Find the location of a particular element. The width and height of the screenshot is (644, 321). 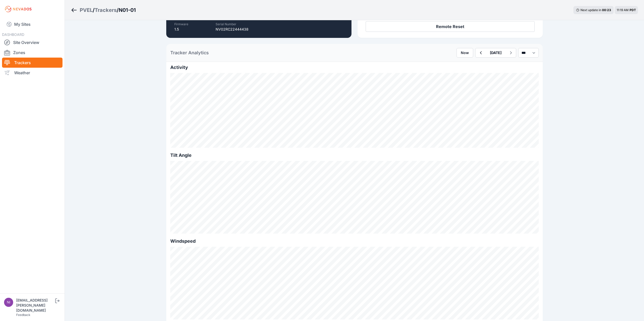

p: NV02RC22444438 is located at coordinates (232, 29).